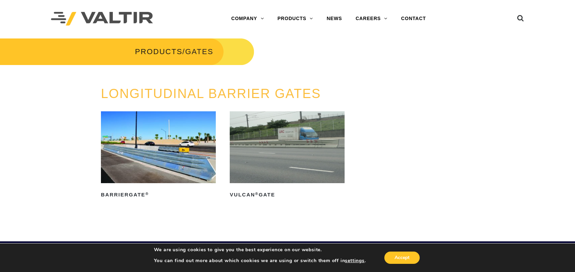  What do you see at coordinates (158, 195) in the screenshot?
I see `h2: BarrierGate` at bounding box center [158, 195].